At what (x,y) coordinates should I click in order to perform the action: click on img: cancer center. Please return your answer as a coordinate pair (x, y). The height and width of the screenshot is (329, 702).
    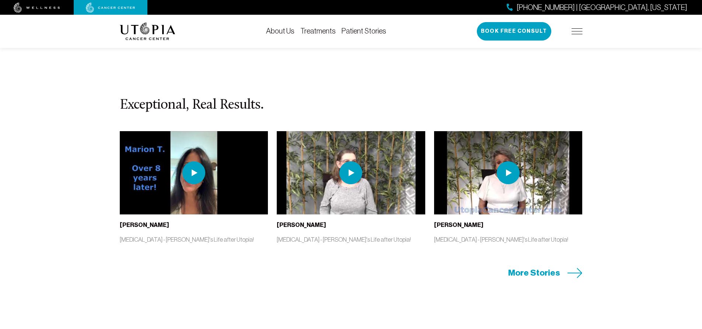
    Looking at the image, I should click on (111, 8).